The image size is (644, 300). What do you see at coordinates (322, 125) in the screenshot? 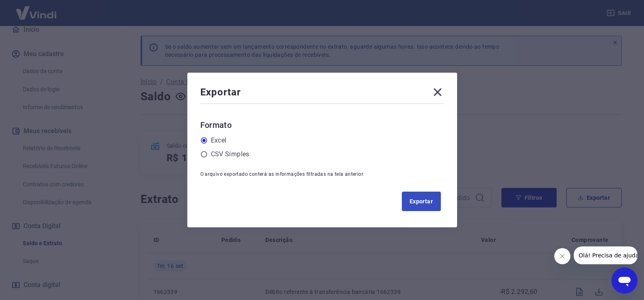
I see `h6: Formato` at bounding box center [322, 125].